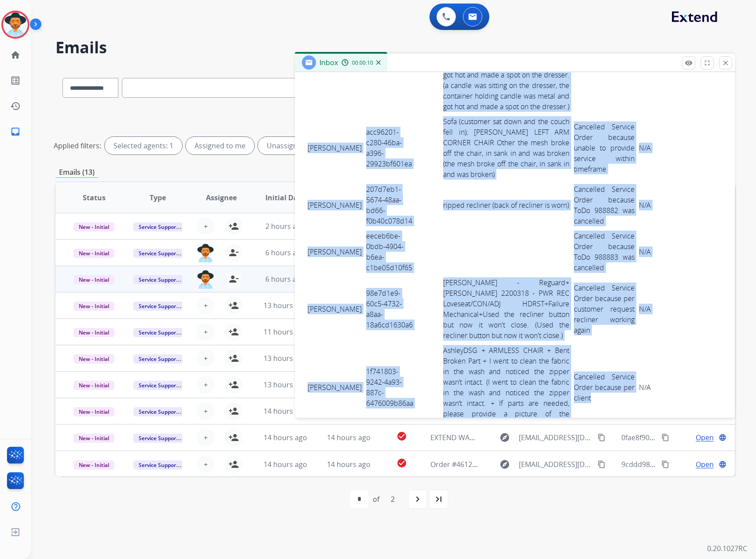 Image resolution: width=756 pixels, height=559 pixels. Describe the element at coordinates (285, 198) in the screenshot. I see `span: Initial Date` at that location.